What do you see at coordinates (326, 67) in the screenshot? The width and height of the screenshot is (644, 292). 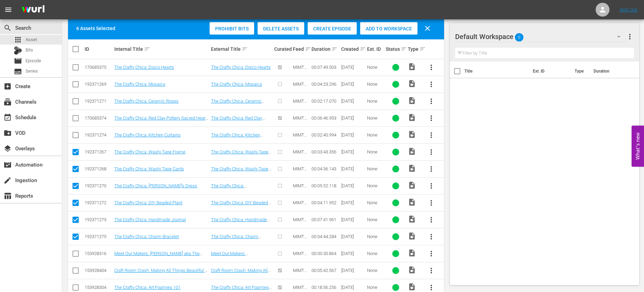 I see `div: 00:07:49.503` at bounding box center [326, 67].